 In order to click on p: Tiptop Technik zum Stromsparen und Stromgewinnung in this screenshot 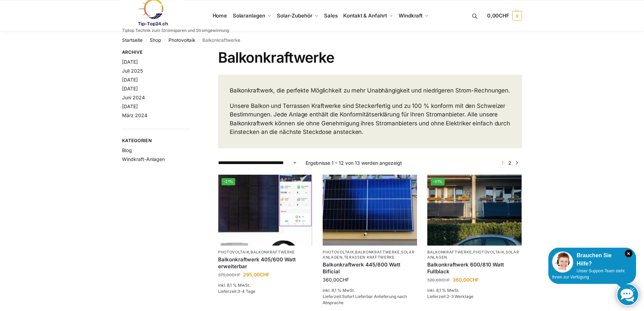, I will do `click(175, 31)`.